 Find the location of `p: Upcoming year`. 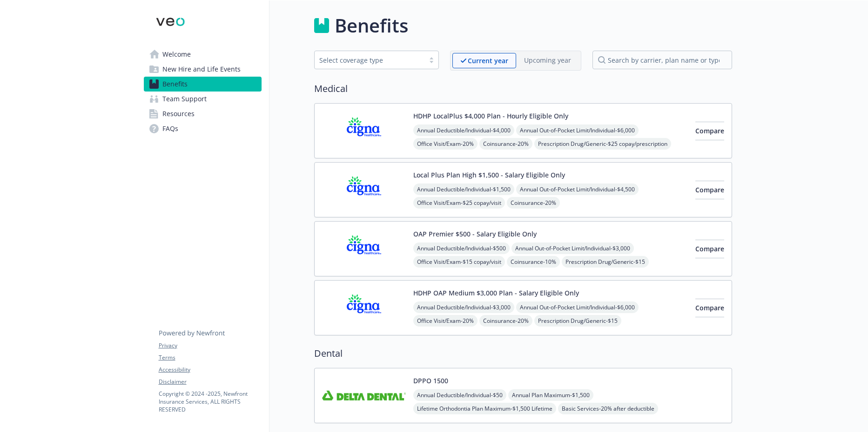

p: Upcoming year is located at coordinates (547, 60).